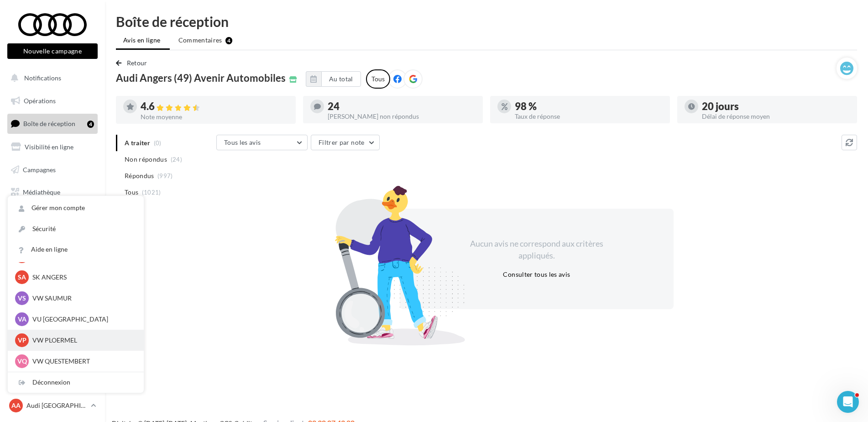  I want to click on div: Aucun avis ne correspond aux critères appliqués., so click(537, 250).